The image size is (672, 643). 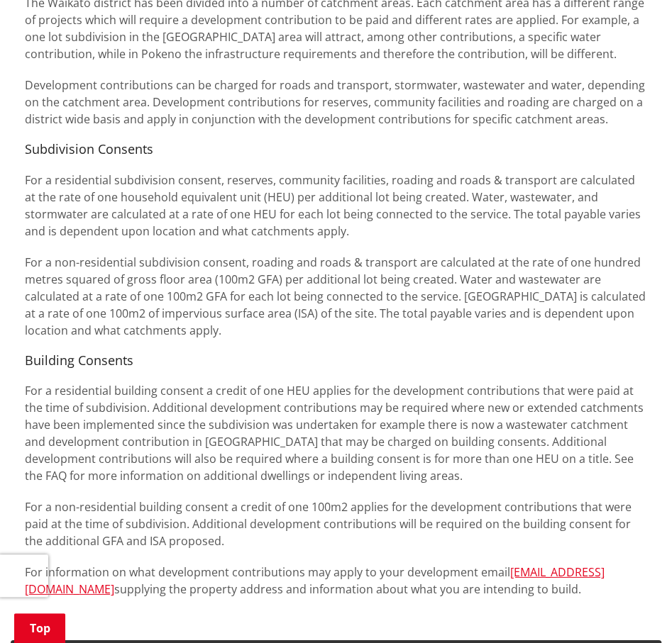 What do you see at coordinates (335, 581) in the screenshot?
I see `p: For information on what development contributions may apply to your development email supplying t...` at bounding box center [335, 581].